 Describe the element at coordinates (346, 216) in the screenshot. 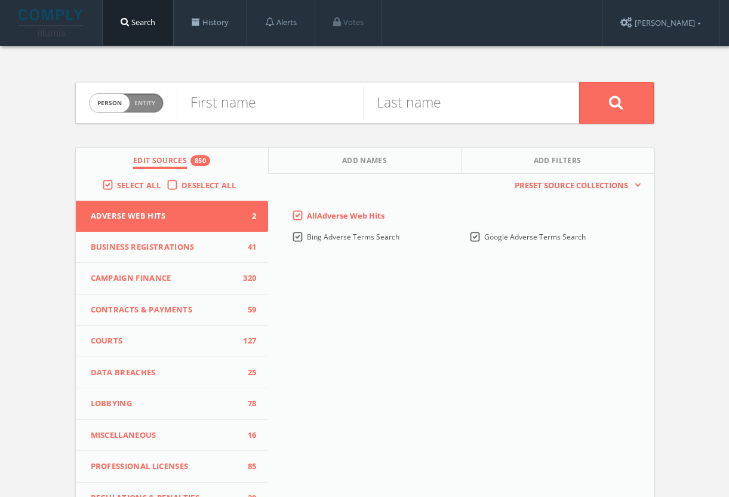

I see `span: All Adverse Web Hits` at that location.